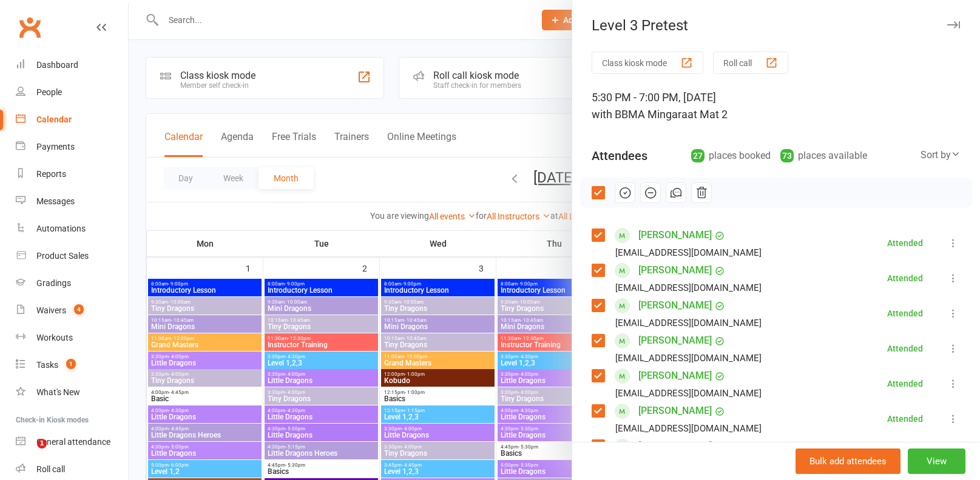  Describe the element at coordinates (940, 155) in the screenshot. I see `div: Sort by` at that location.